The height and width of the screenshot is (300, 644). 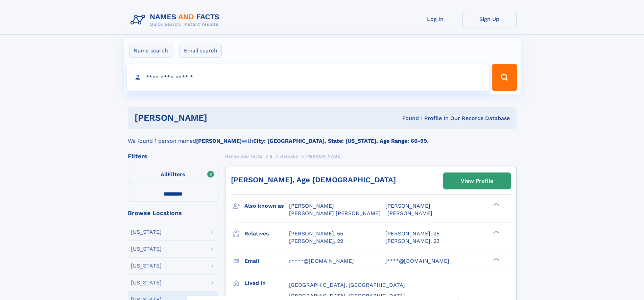 What do you see at coordinates (489, 19) in the screenshot?
I see `a: Sign Up` at bounding box center [489, 19].